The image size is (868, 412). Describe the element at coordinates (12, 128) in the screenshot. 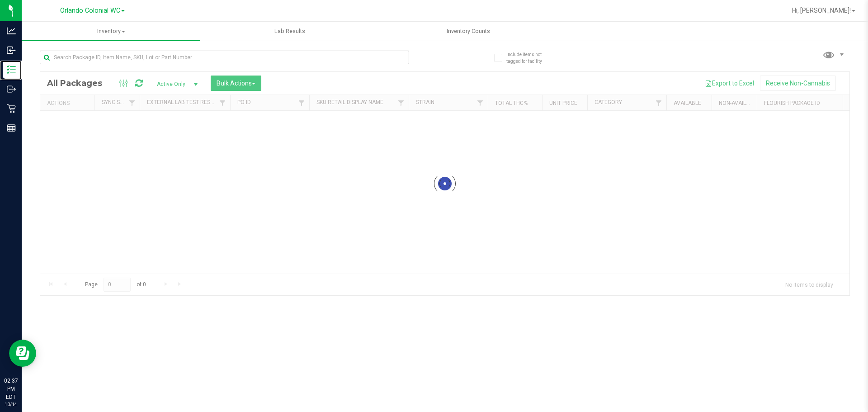

I see `inline-svg: Reports` at that location.